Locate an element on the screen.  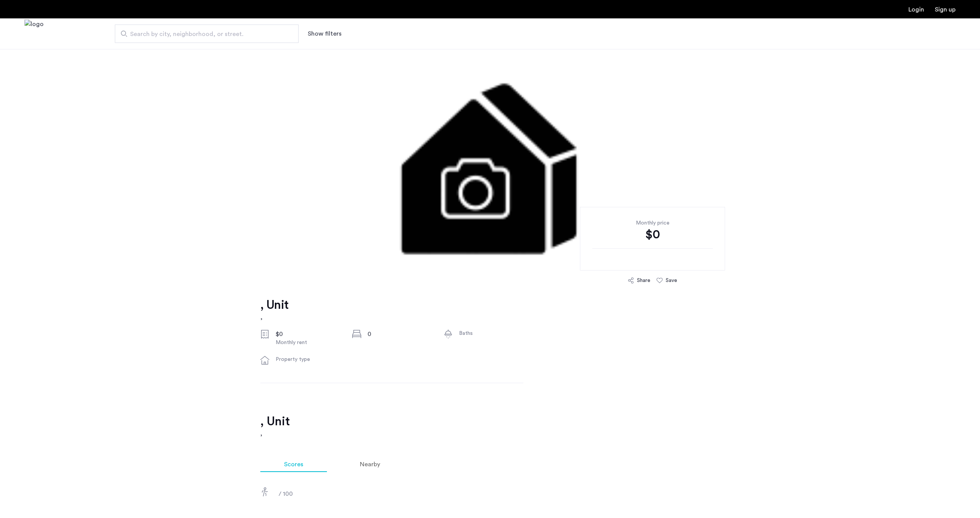
span: Scores is located at coordinates (293, 464).